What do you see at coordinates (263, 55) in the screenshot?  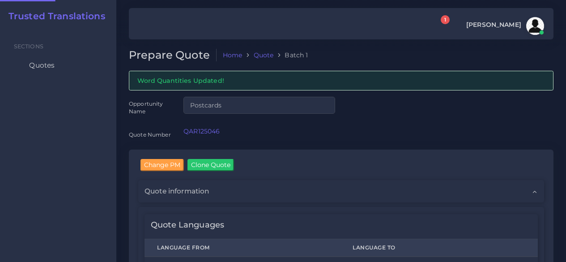 I see `a: Quote` at bounding box center [263, 55].